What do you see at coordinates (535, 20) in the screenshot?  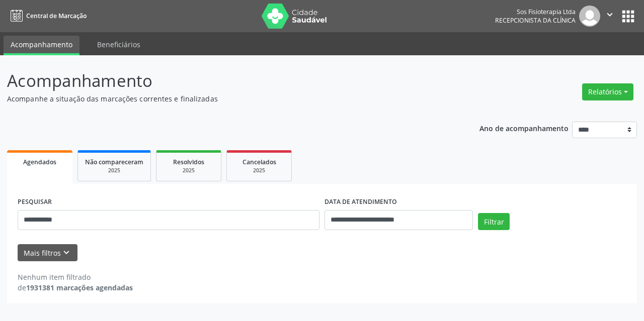 I see `span: Recepcionista da clínica` at bounding box center [535, 20].